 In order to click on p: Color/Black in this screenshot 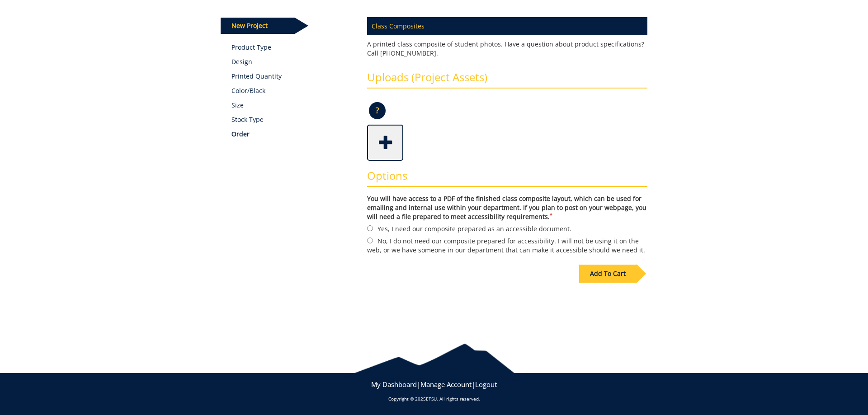, I will do `click(293, 91)`.